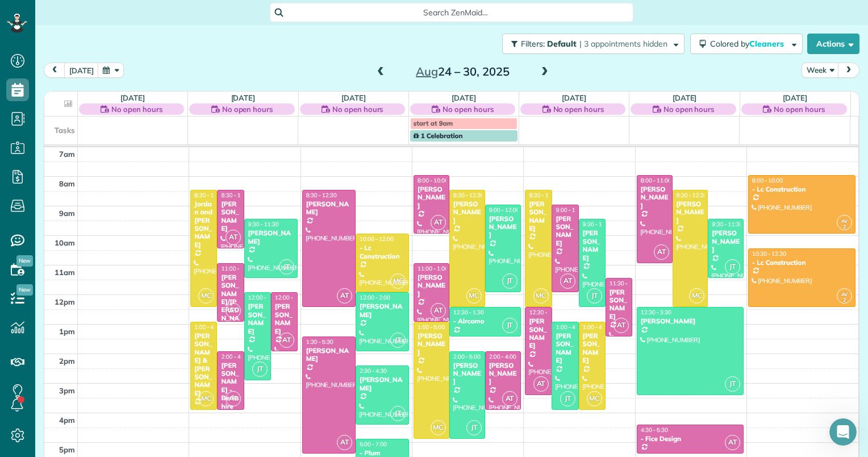 The image size is (868, 457). Describe the element at coordinates (562, 44) in the screenshot. I see `span: Default` at that location.